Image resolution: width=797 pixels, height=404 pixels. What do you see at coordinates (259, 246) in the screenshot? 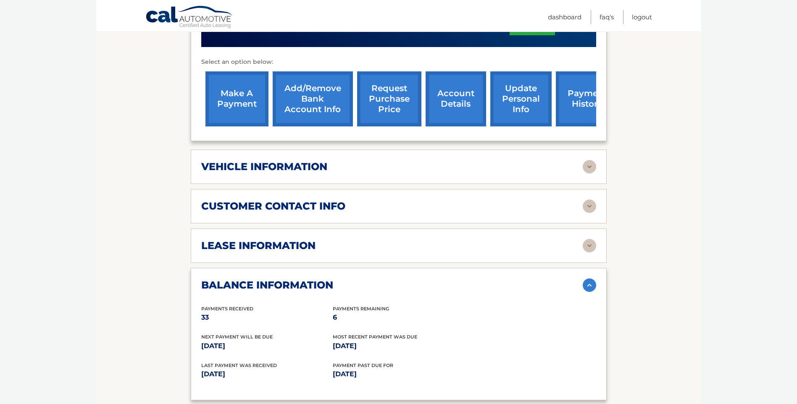
I see `h2: lease information` at bounding box center [259, 246].